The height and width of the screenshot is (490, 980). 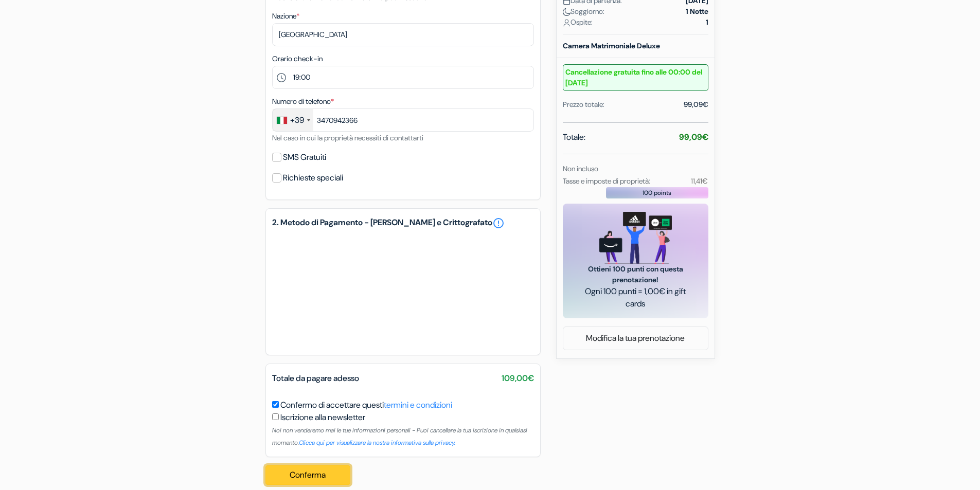 I want to click on span: Ottieni 100 punti con questa prenotazione!, so click(x=635, y=275).